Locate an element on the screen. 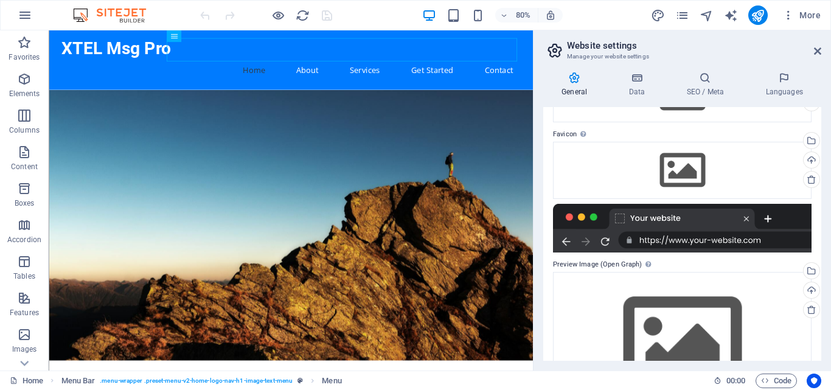  button: reload is located at coordinates (302, 15).